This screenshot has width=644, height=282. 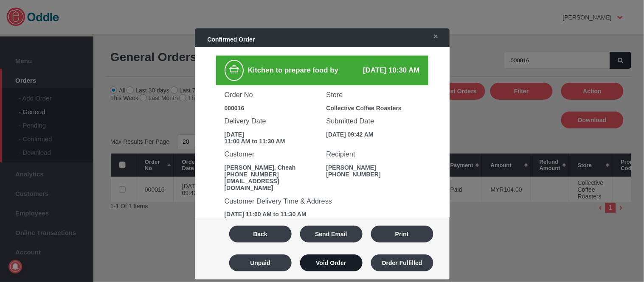 I want to click on h3: Customer Delivery Time & Address, so click(x=322, y=201).